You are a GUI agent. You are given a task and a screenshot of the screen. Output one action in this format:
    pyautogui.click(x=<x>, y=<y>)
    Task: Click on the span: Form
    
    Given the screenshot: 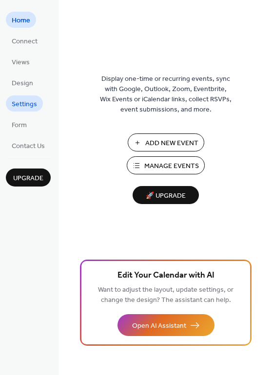 What is the action you would take?
    pyautogui.click(x=19, y=125)
    